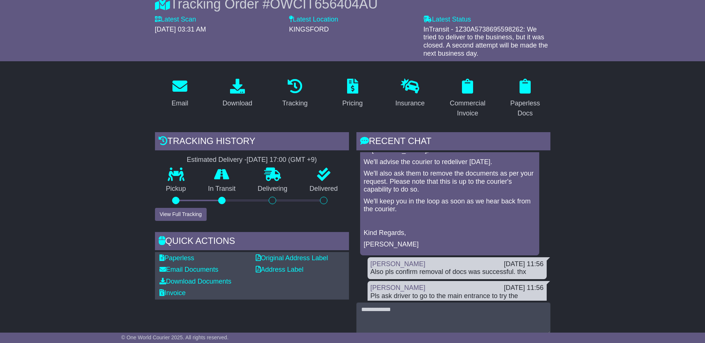 The height and width of the screenshot is (343, 705). What do you see at coordinates (485, 41) in the screenshot?
I see `span: InTransit - 1Z30A5738695598262: We tried to deliver to the business, but it was closed. A second ...` at bounding box center [485, 41].